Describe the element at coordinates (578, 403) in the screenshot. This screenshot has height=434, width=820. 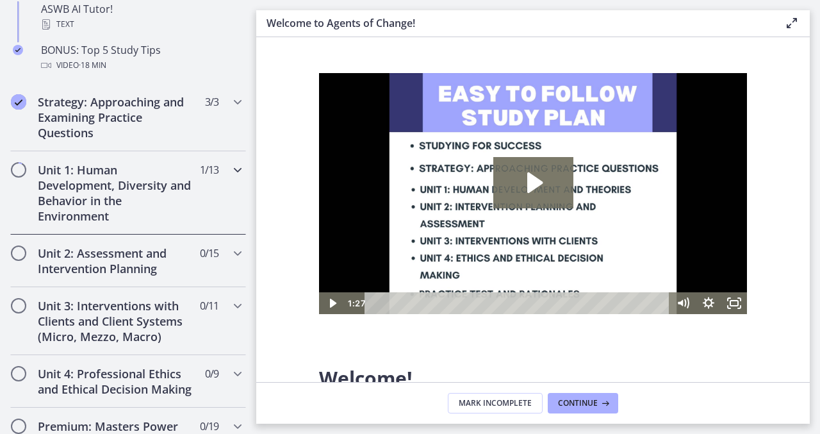
I see `span: Continue` at that location.